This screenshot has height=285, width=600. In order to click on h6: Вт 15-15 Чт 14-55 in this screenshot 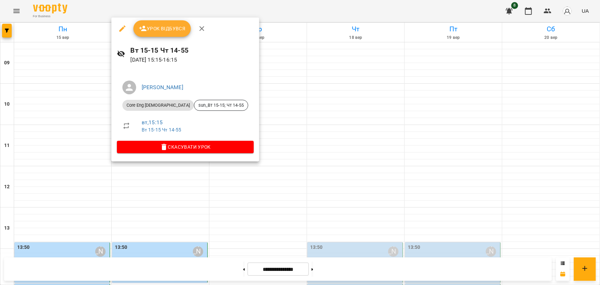, I will do `click(192, 50)`.